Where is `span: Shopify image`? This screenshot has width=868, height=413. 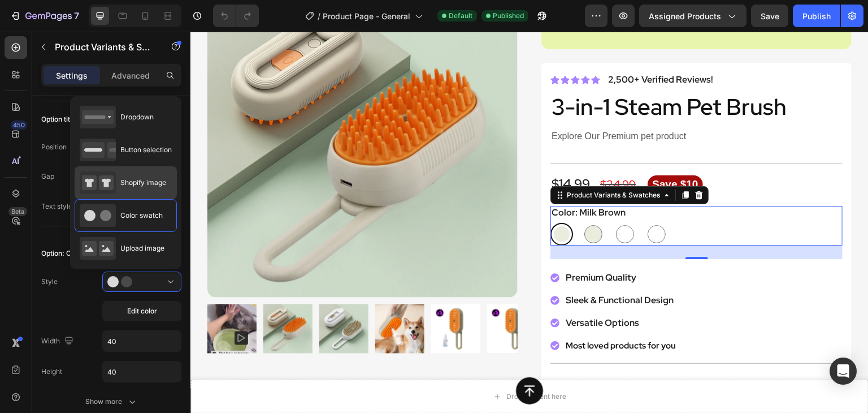 span: Shopify image is located at coordinates (143, 183).